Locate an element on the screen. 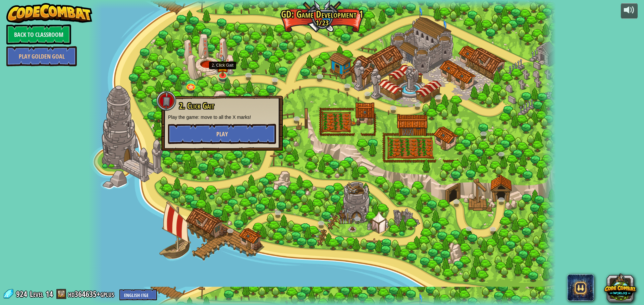 The image size is (644, 305). p: Play the game: move to all the X marks! is located at coordinates (222, 117).